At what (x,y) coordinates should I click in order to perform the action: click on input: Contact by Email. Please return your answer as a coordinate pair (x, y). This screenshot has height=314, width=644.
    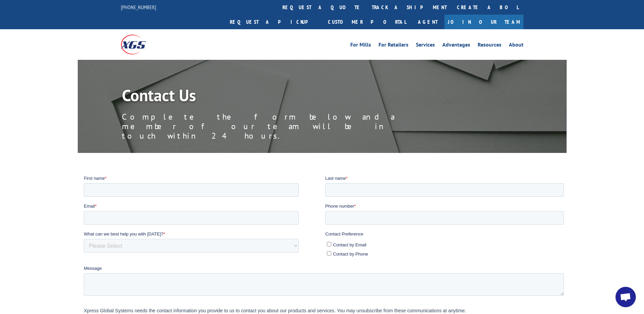
    Looking at the image, I should click on (245, 69).